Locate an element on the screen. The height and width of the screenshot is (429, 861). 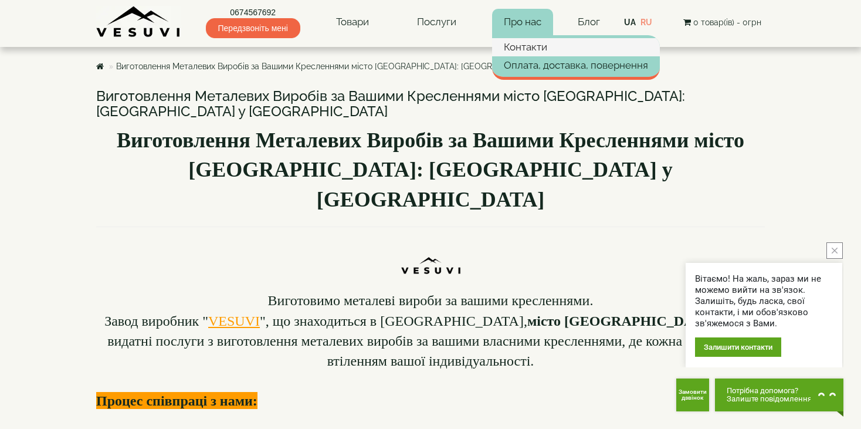
font: Виготовимо металеві вироби за вашими кресленнями. is located at coordinates (430, 300).